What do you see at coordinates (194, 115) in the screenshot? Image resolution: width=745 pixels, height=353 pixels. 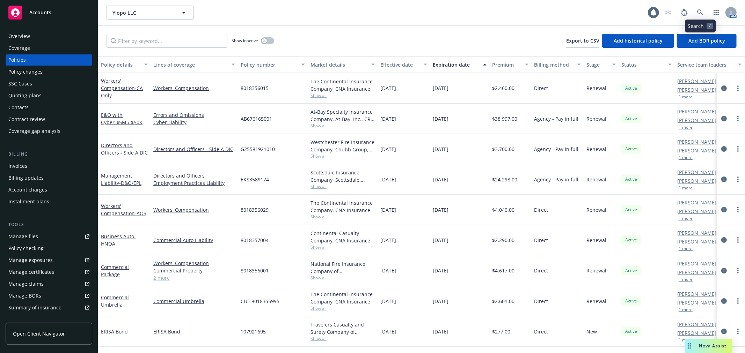 I see `a: Errors and Omissions` at bounding box center [194, 115].